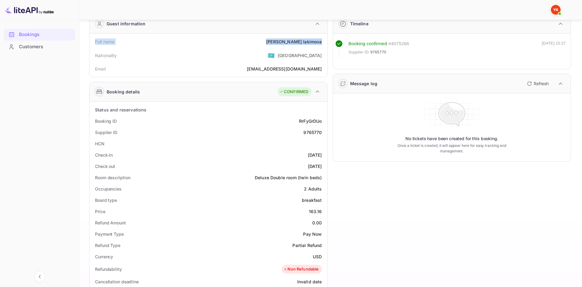 This screenshot has width=582, height=287. Describe the element at coordinates (451, 148) in the screenshot. I see `p: Once a ticket is created, it will appear here for easy tracking and management.` at that location.